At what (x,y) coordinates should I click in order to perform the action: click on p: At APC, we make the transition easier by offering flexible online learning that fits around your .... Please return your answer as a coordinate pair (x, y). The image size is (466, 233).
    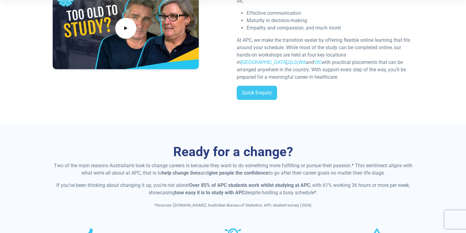
    Looking at the image, I should click on (325, 59).